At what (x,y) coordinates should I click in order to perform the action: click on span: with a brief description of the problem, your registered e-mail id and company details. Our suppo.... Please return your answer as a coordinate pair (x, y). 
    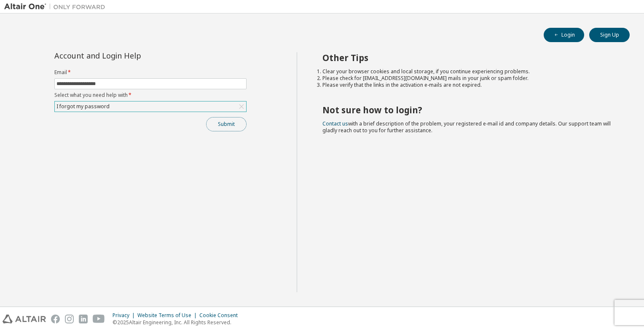
    Looking at the image, I should click on (466, 127).